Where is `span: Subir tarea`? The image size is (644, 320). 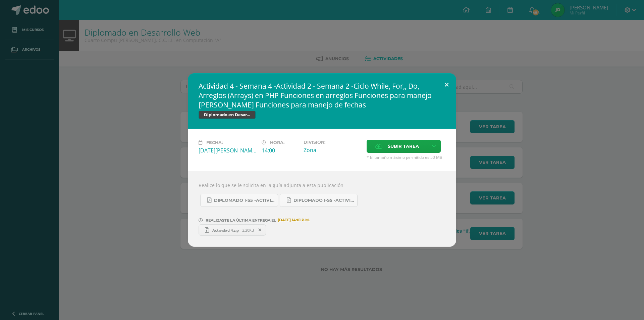 span: Subir tarea is located at coordinates (403, 146).